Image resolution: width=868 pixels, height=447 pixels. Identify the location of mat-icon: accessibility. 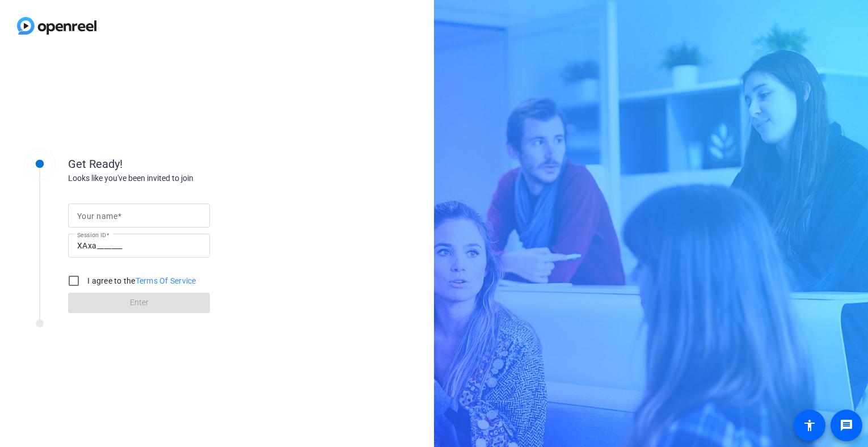
(809, 426).